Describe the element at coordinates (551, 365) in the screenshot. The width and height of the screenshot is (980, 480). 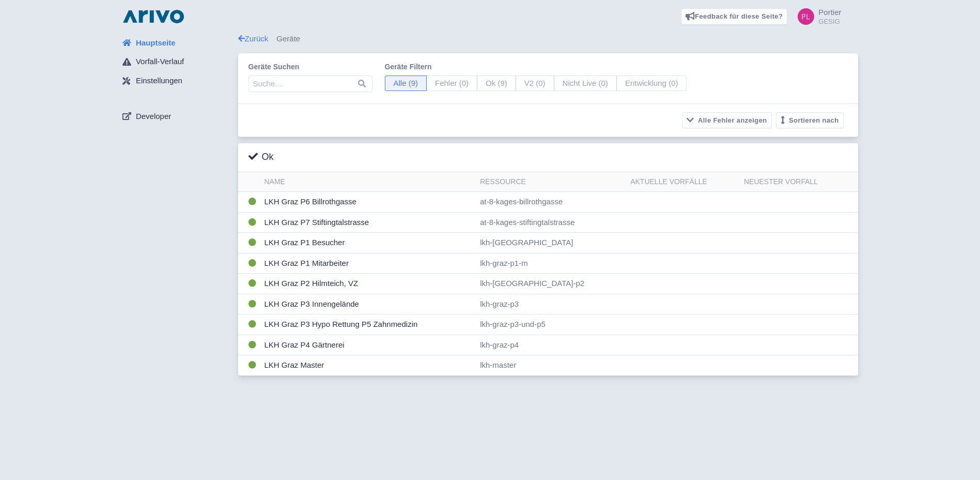
I see `td: lkh-master` at that location.